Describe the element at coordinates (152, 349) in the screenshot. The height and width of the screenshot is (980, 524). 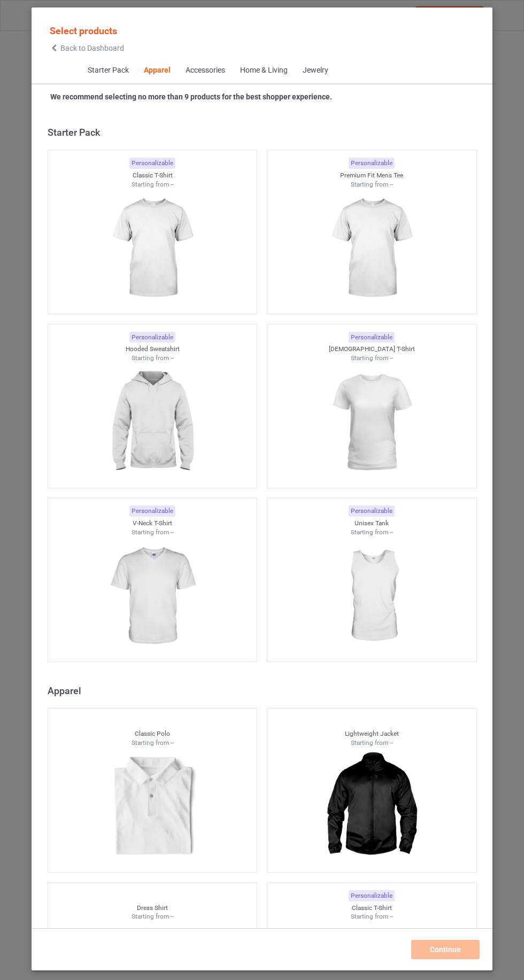
I see `div: Hooded Sweatshirt` at that location.